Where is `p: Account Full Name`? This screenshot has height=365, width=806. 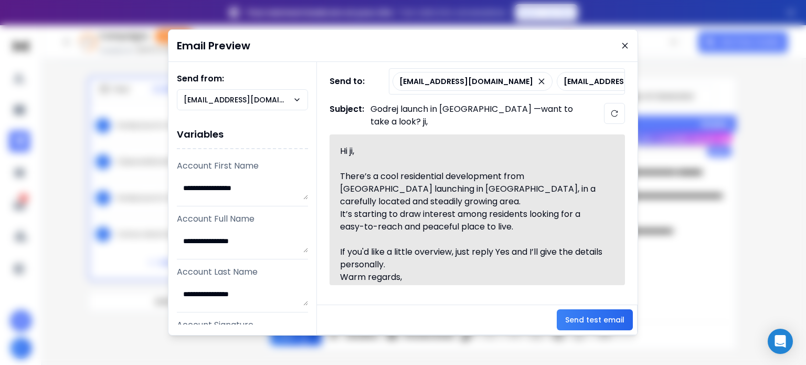
p: Account Full Name is located at coordinates (242, 219).